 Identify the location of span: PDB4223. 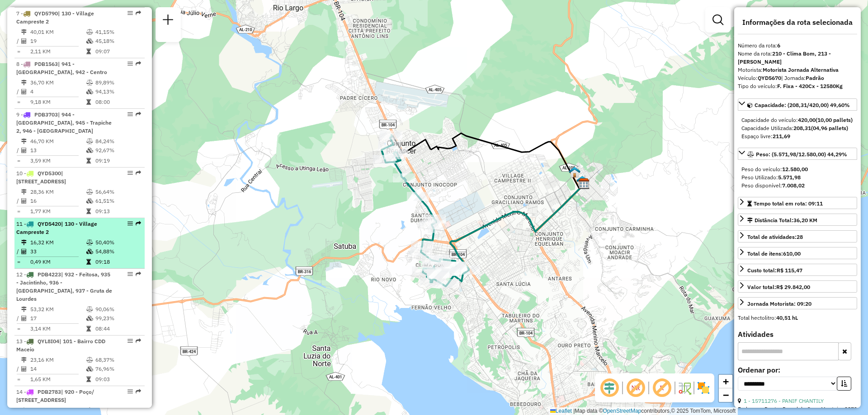
(49, 274).